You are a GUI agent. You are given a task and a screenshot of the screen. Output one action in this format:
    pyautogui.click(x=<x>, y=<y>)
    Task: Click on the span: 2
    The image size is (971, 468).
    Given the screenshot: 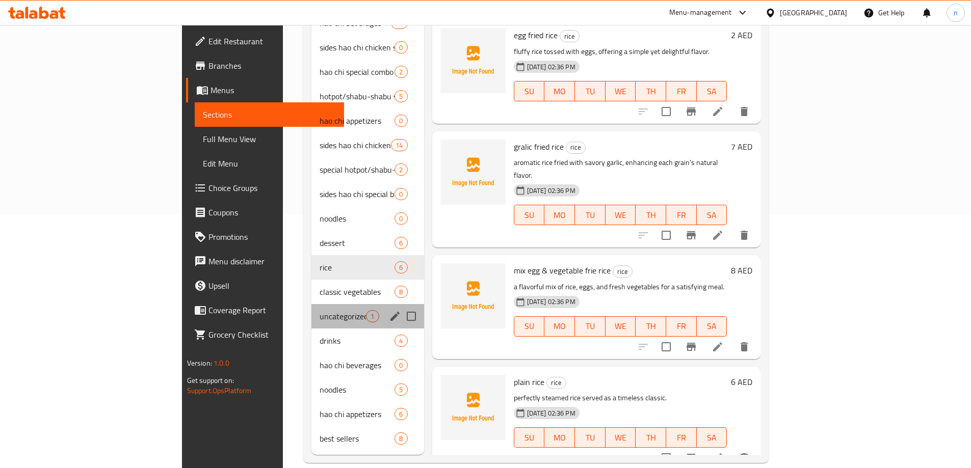 What is the action you would take?
    pyautogui.click(x=401, y=72)
    